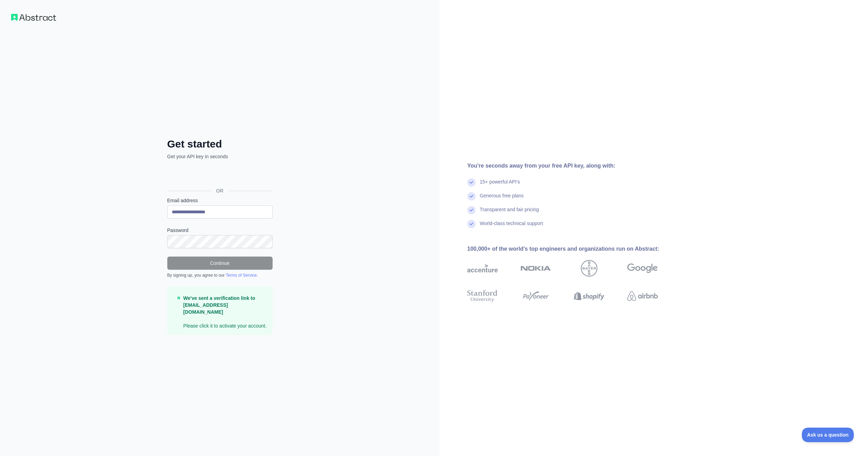  I want to click on div: Generous free plans, so click(501, 199).